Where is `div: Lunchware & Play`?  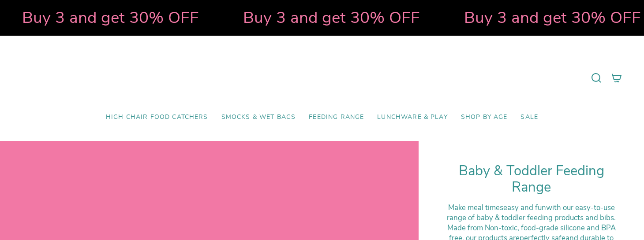
div: Lunchware & Play is located at coordinates (412, 117).